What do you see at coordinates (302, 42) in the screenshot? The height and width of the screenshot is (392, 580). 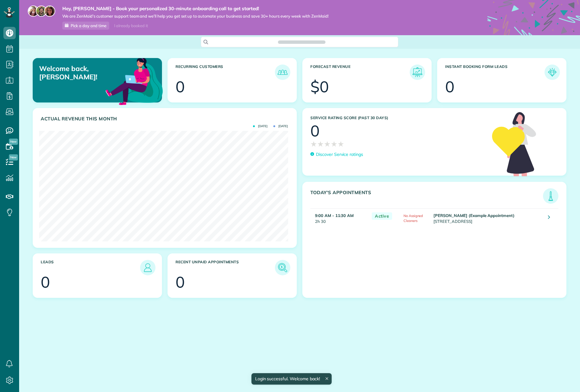 I see `span: Search ZenMaid…` at bounding box center [302, 42].